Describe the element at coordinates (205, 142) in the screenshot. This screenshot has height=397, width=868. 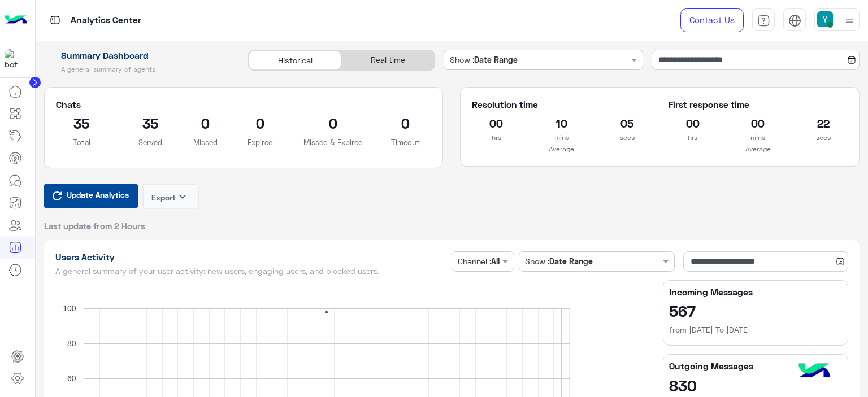
I see `p: Missed` at that location.